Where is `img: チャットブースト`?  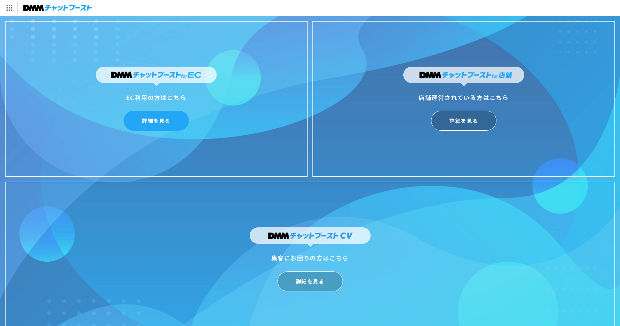 img: チャットブースト is located at coordinates (57, 8).